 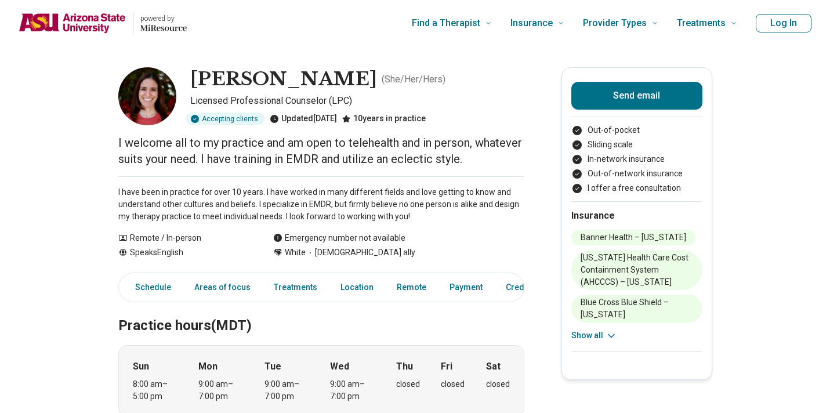 I want to click on strong: Mon, so click(x=208, y=366).